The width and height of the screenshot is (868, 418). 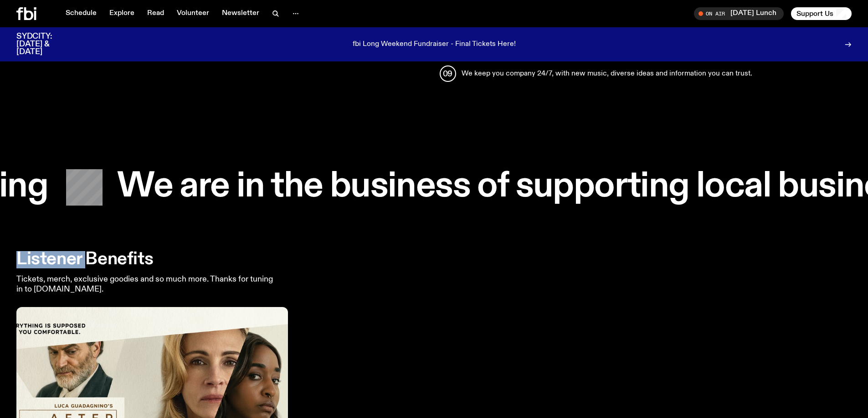 I want to click on button: Support Us, so click(x=821, y=14).